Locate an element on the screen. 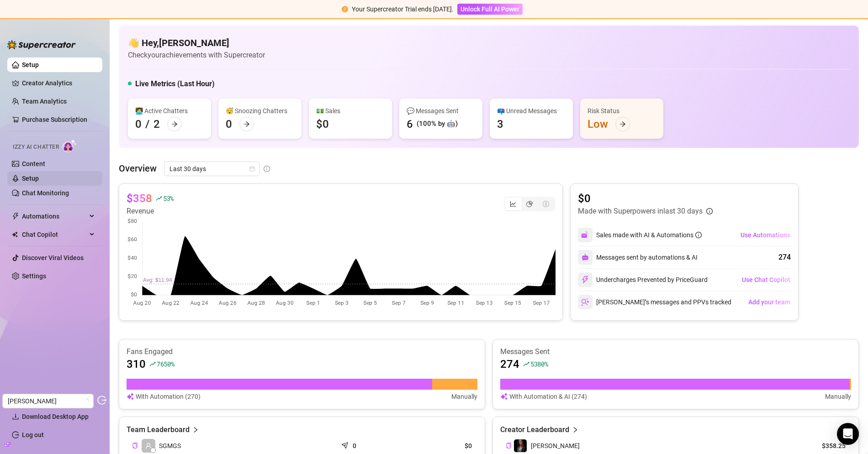  div: 274 is located at coordinates (784, 257).